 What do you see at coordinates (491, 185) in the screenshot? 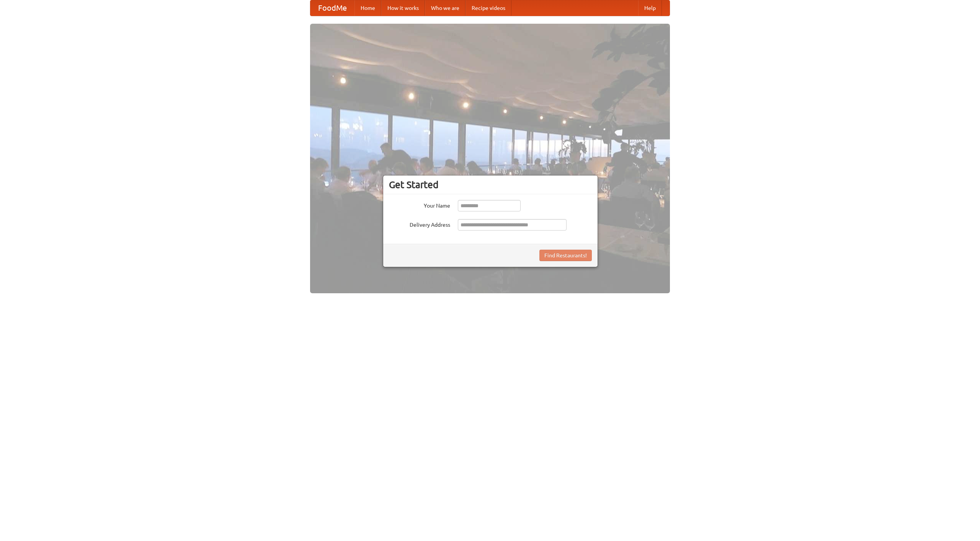
I see `h3: Get Started` at bounding box center [491, 185].